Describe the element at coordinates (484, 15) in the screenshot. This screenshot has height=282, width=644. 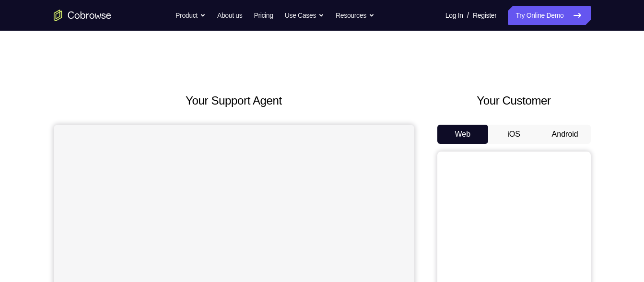
I see `a: Register` at that location.